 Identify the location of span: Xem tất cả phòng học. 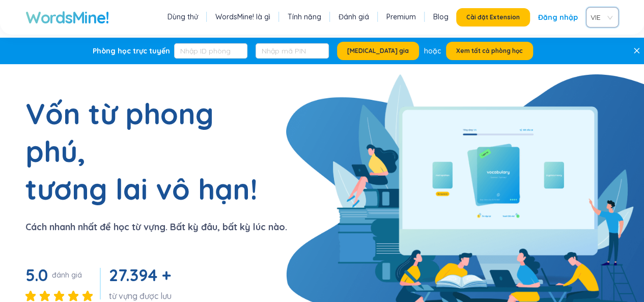
(489, 51).